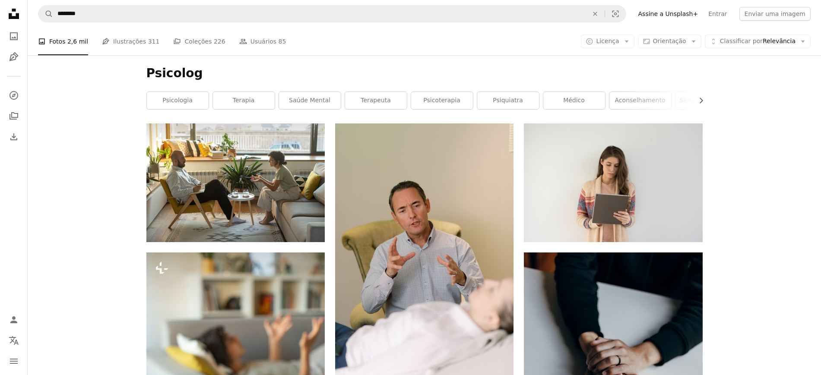 The image size is (821, 375). Describe the element at coordinates (130, 41) in the screenshot. I see `a: Ilustrações 311` at that location.